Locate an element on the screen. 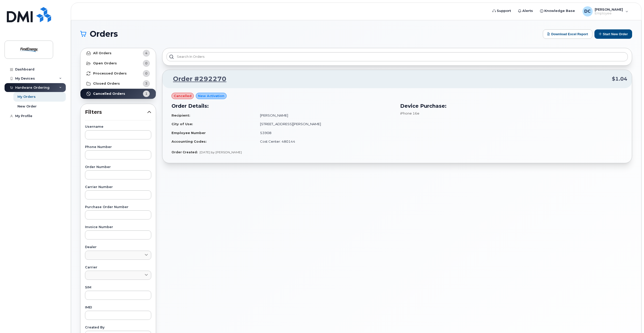  h3: Device Purchase: is located at coordinates (511, 106).